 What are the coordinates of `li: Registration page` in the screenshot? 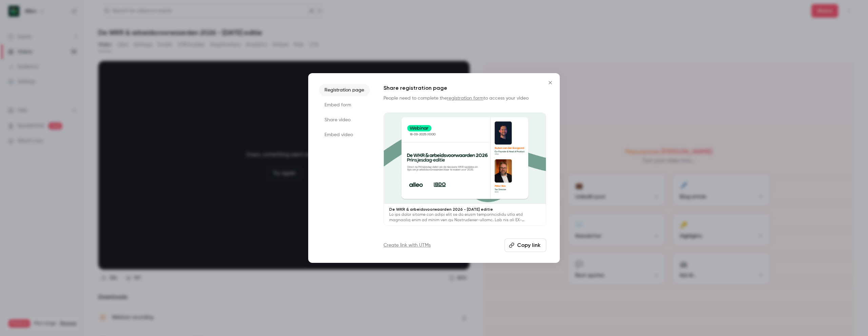 It's located at (345, 90).